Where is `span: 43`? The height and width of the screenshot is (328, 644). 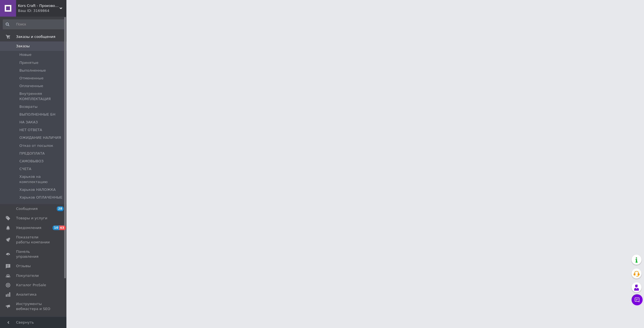
span: 43 is located at coordinates (62, 228).